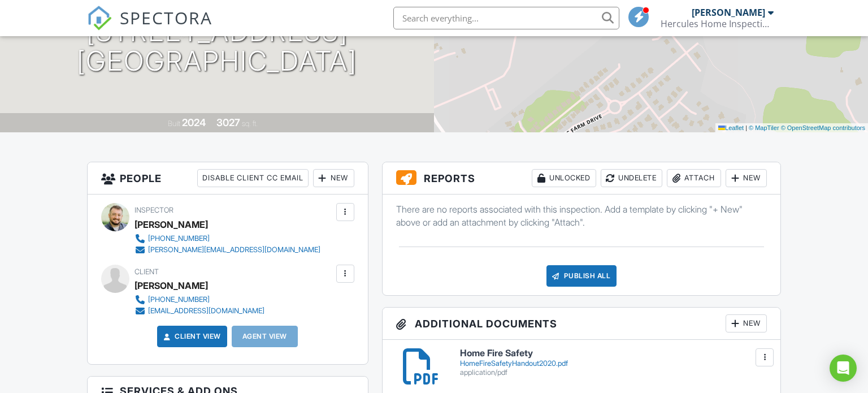 The image size is (868, 393). I want to click on a: © MapTiler, so click(764, 128).